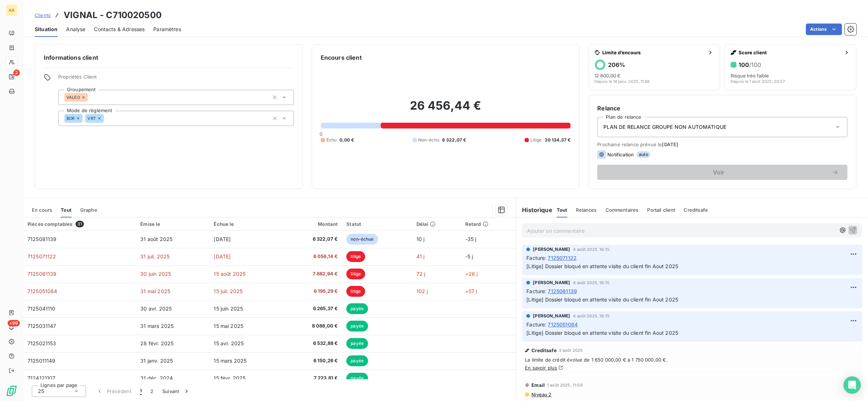 The height and width of the screenshot is (401, 868). Describe the element at coordinates (562, 258) in the screenshot. I see `span: 7125071122` at that location.